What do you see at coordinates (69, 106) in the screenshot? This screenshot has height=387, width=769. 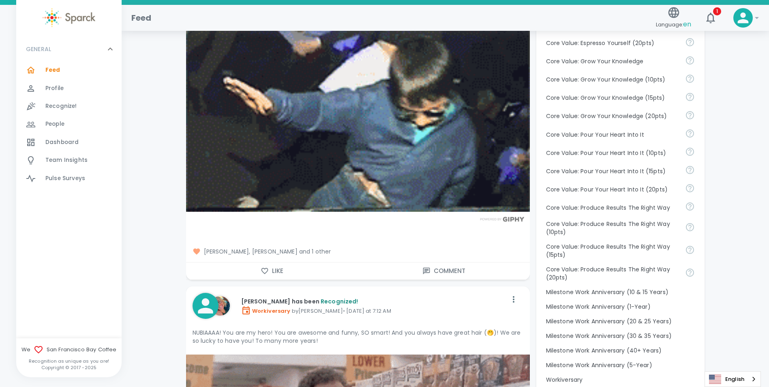 I see `a: Recognize!` at bounding box center [69, 106].